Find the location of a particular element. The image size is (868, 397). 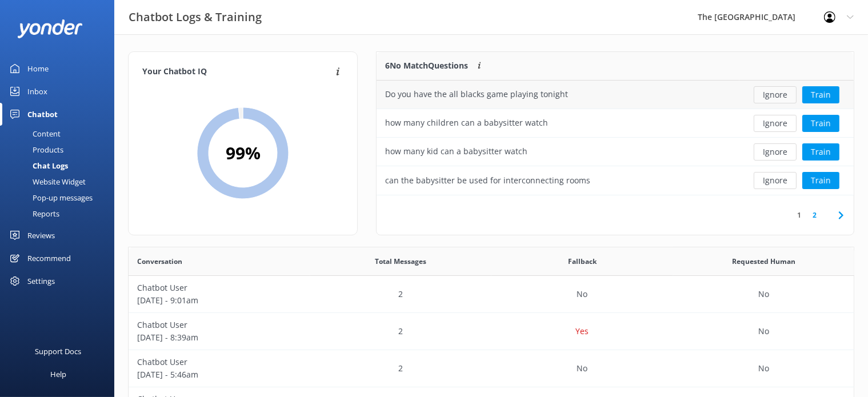

span: Conversation is located at coordinates (159, 261).